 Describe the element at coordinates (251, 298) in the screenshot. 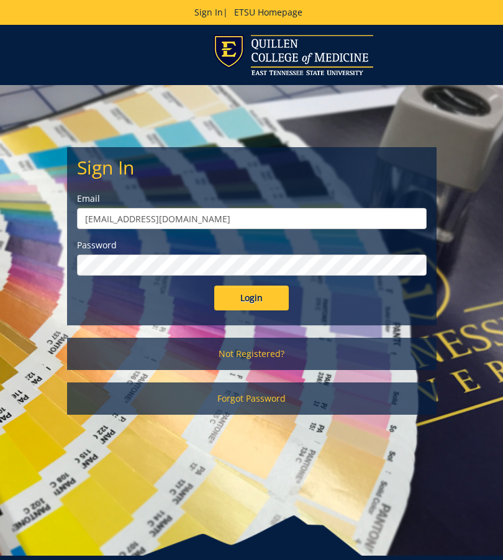

I see `input: Login` at that location.